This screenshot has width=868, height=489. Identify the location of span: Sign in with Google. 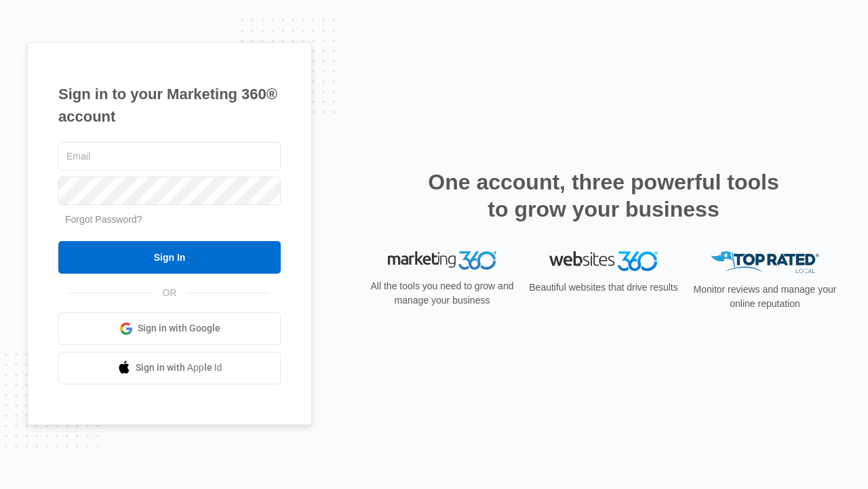
(179, 328).